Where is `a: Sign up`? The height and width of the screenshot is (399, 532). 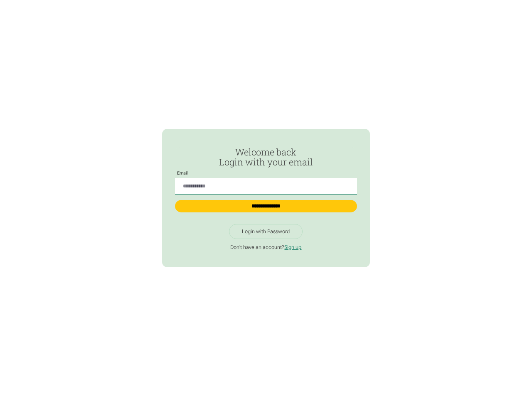
a: Sign up is located at coordinates (293, 247).